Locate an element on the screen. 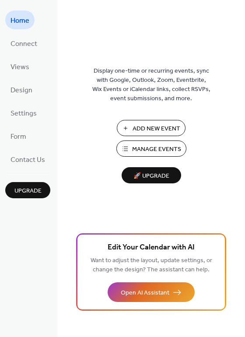 The height and width of the screenshot is (337, 245). span: Add New Event is located at coordinates (156, 129).